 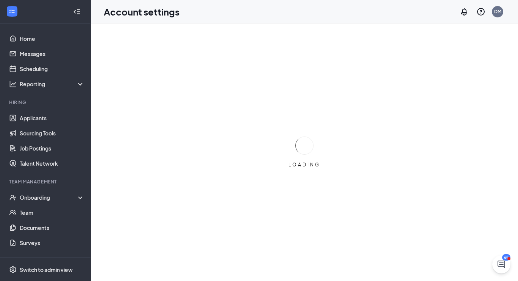 What do you see at coordinates (52, 213) in the screenshot?
I see `a: Team` at bounding box center [52, 213].